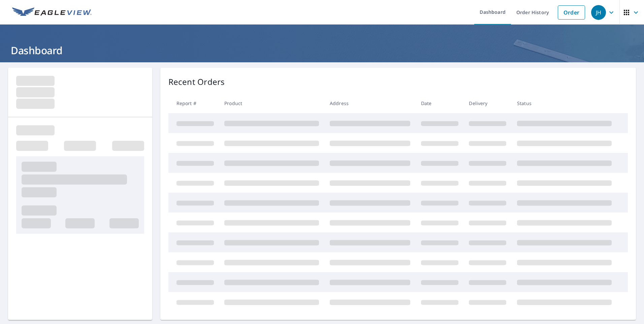 This screenshot has width=644, height=324. I want to click on th: Status, so click(564, 103).